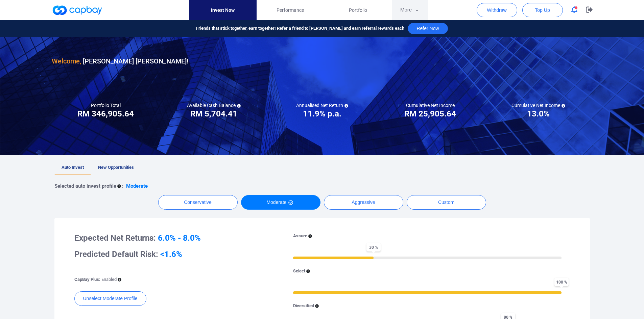 Image resolution: width=644 pixels, height=319 pixels. What do you see at coordinates (179, 238) in the screenshot?
I see `span: 6.0% - 8.0%` at bounding box center [179, 238].